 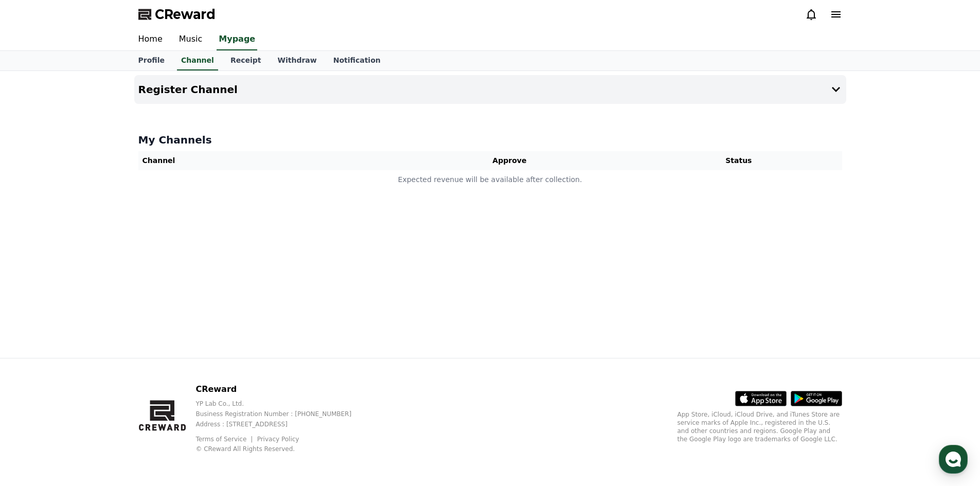 What do you see at coordinates (738, 160) in the screenshot?
I see `th: Status` at bounding box center [738, 160].